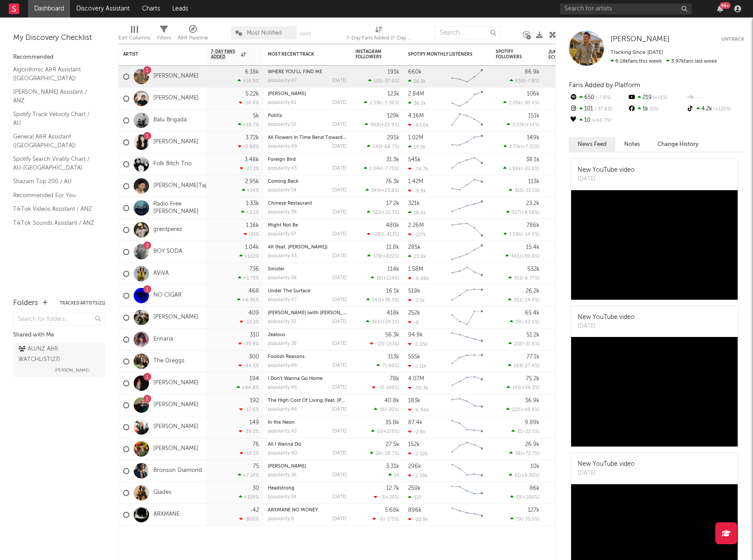 Image resolution: width=753 pixels, height=560 pixels. What do you see at coordinates (515, 147) in the screenshot?
I see `span: 1.75k` at bounding box center [515, 147].